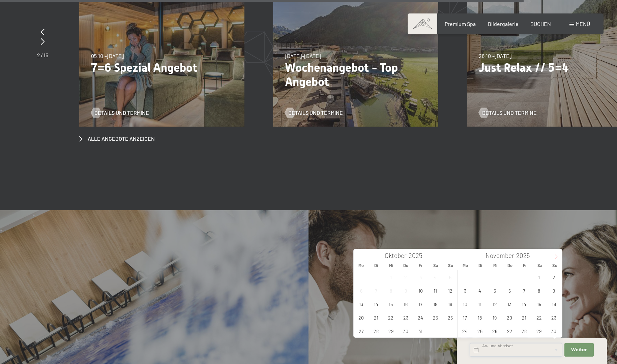 The width and height of the screenshot is (617, 364). I want to click on span: November 14, 2025, so click(524, 304).